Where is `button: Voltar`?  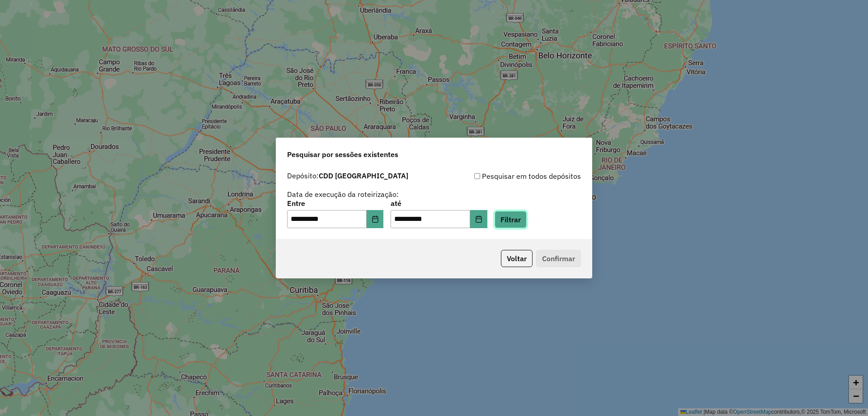 button: Voltar is located at coordinates (517, 259).